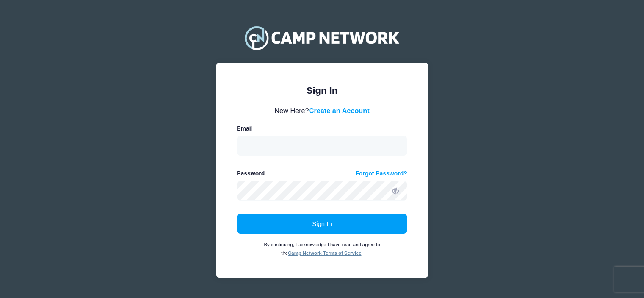 This screenshot has height=298, width=644. Describe the element at coordinates (322, 224) in the screenshot. I see `button: Sign In` at that location.